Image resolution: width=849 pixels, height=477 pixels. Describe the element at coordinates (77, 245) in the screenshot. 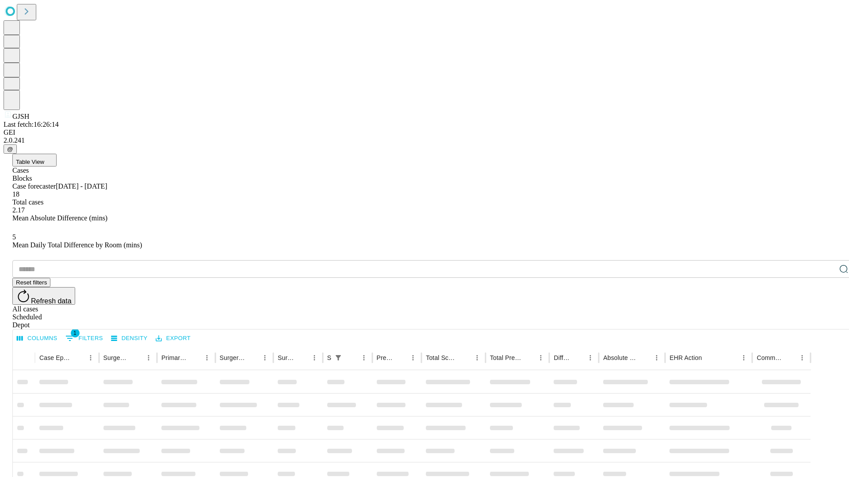

I see `span: Mean Daily Total Difference by Room (mins)` at that location.